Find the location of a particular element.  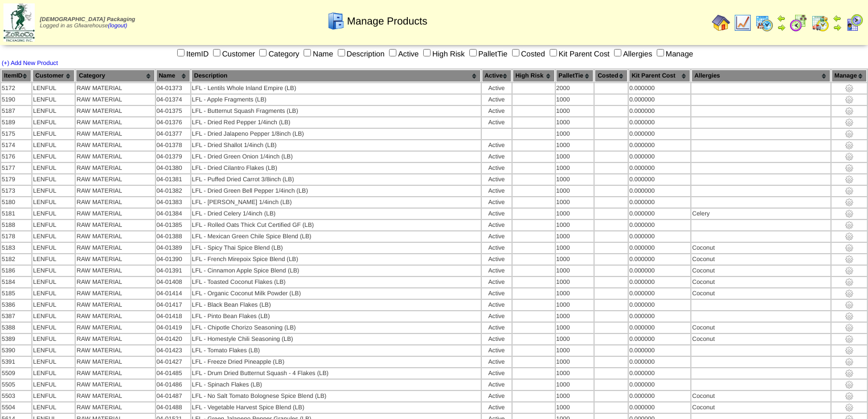

td: LFL - Rolled Oats Thick Cut Certified GF (LB) is located at coordinates (336, 225).